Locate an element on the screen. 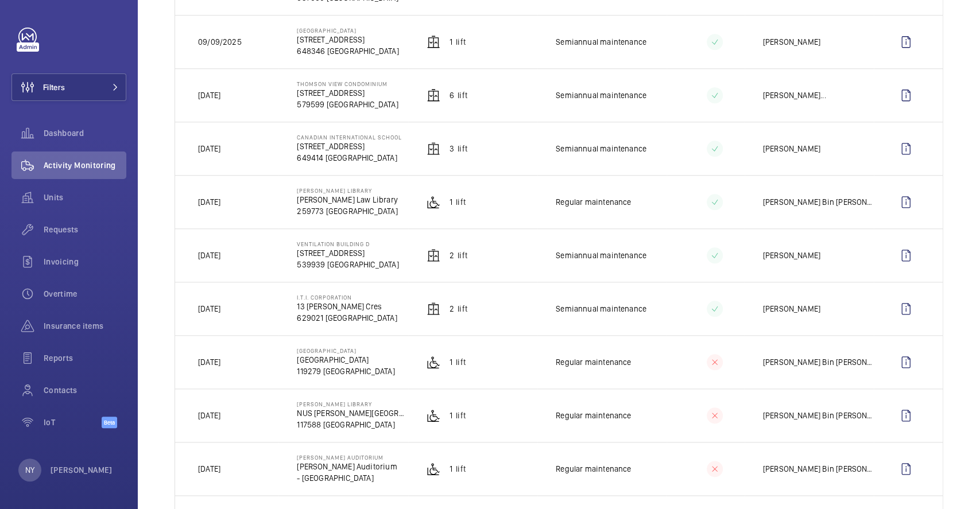  button: Filters is located at coordinates (69, 87).